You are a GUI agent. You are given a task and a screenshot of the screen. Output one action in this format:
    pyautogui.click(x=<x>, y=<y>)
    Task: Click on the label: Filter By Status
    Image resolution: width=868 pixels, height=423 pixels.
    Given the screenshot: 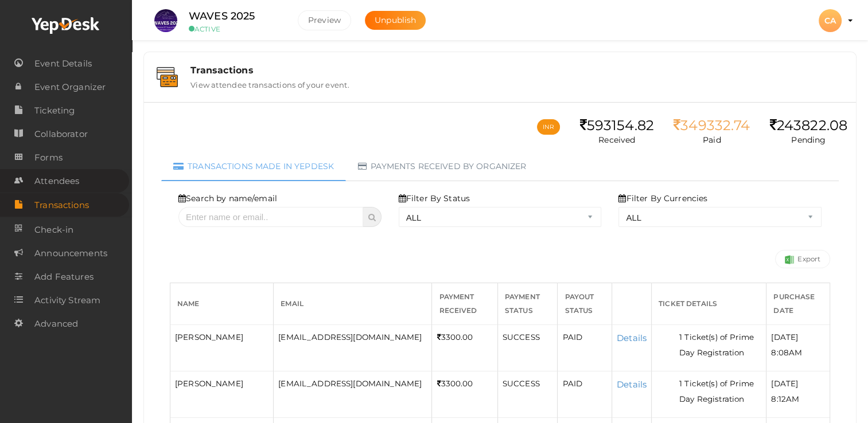 What is the action you would take?
    pyautogui.click(x=434, y=198)
    